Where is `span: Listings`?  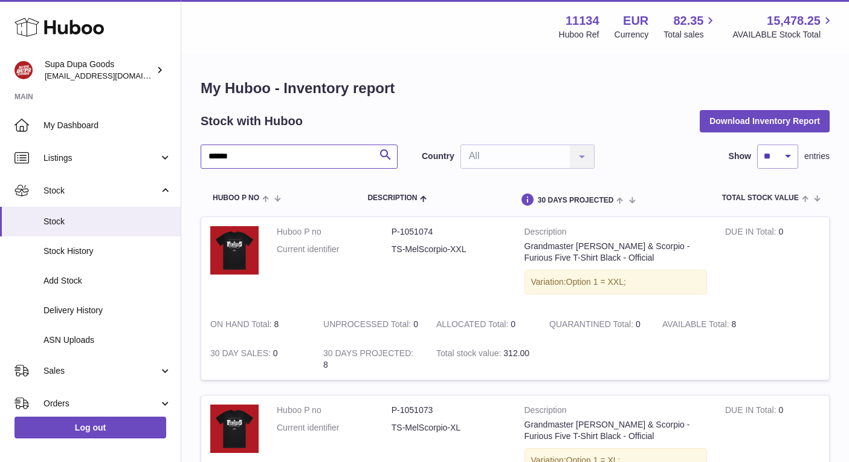 span: Listings is located at coordinates (101, 158).